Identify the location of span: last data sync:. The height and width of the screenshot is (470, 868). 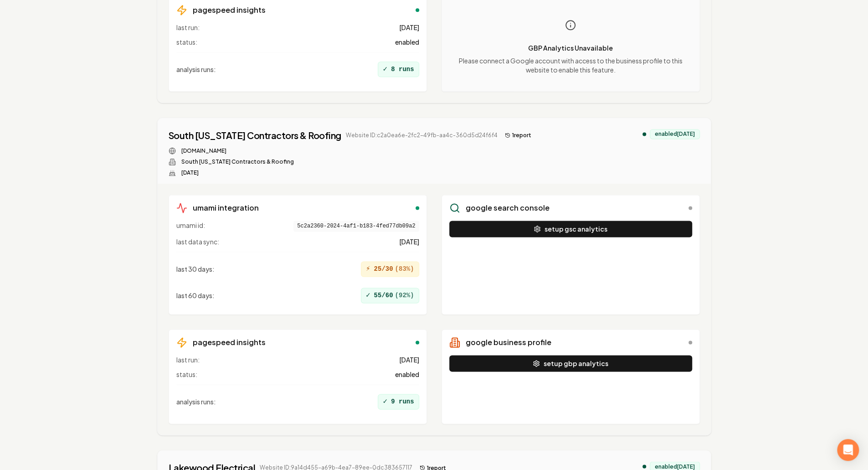
(198, 242).